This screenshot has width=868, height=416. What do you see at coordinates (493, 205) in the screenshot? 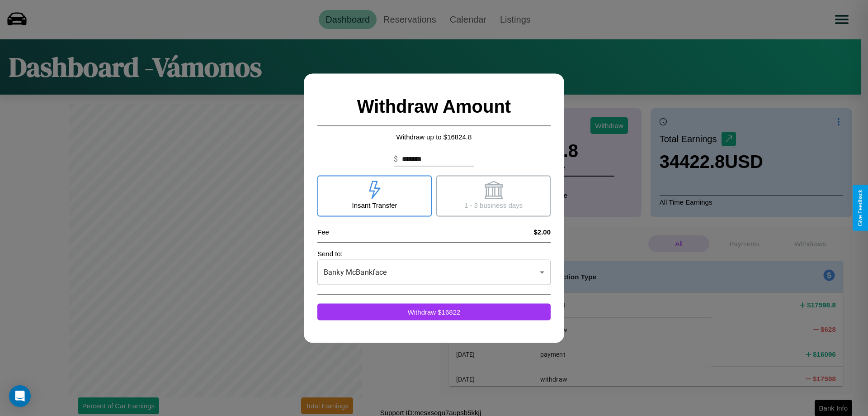
I see `p: 1 - 3 business days` at bounding box center [493, 205].